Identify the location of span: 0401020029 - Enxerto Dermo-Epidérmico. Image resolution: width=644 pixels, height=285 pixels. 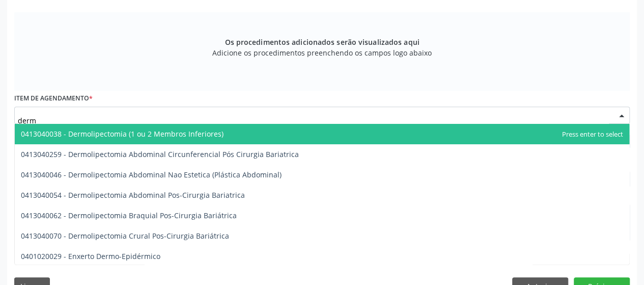
(90, 256).